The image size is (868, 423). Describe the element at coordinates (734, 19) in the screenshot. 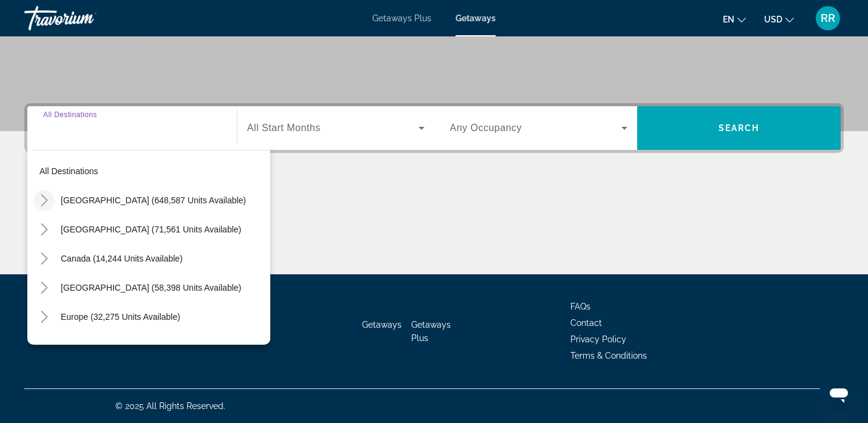

I see `button: Change language` at that location.